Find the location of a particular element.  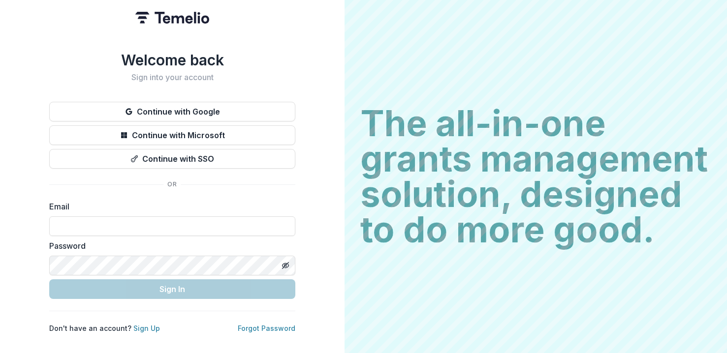

h2: Sign into your account is located at coordinates (172, 77).